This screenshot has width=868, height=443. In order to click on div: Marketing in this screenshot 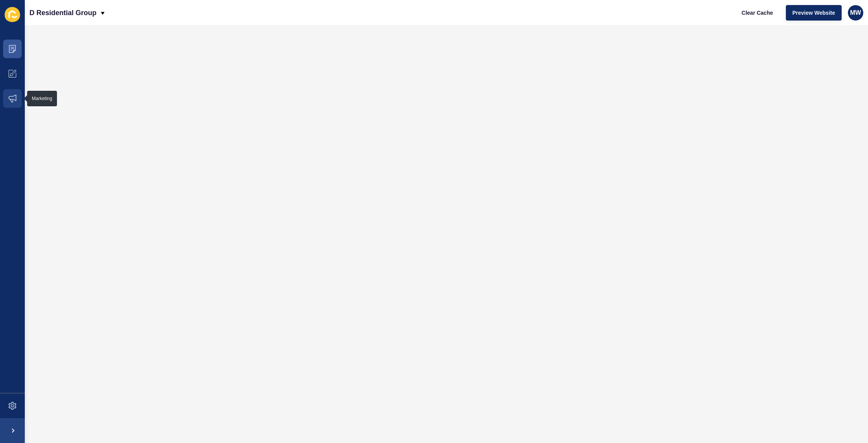, I will do `click(42, 99)`.